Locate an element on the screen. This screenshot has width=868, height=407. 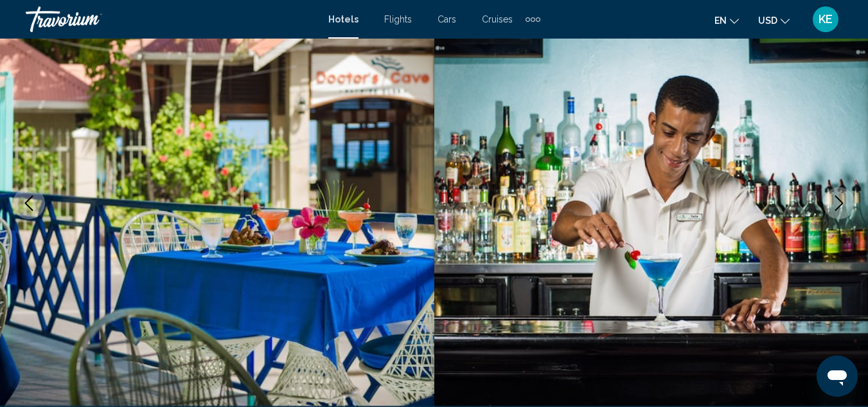
a: Flights is located at coordinates (398, 20).